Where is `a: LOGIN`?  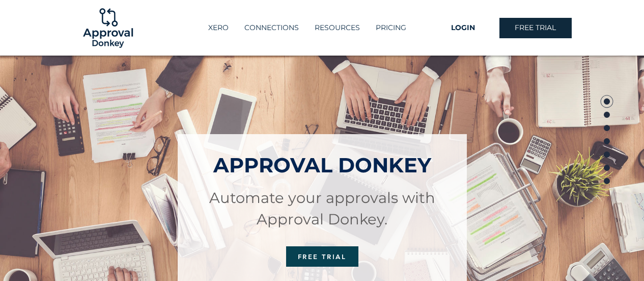 a: LOGIN is located at coordinates (464, 28).